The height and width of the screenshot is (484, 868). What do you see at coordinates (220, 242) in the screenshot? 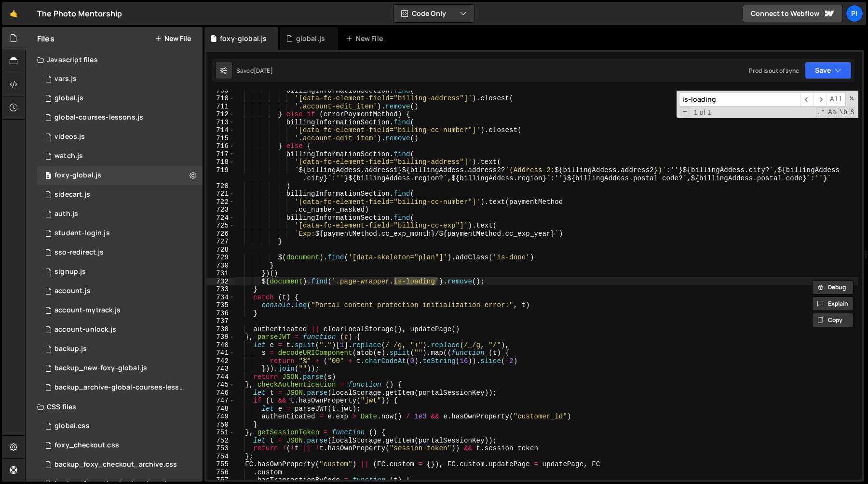
I see `div: 727` at bounding box center [220, 242].